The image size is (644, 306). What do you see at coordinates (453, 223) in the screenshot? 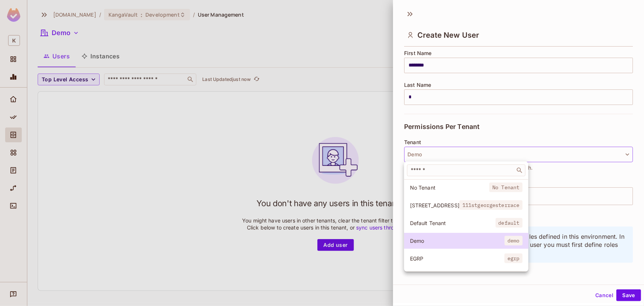
I see `span: Default Tenant` at bounding box center [453, 223].